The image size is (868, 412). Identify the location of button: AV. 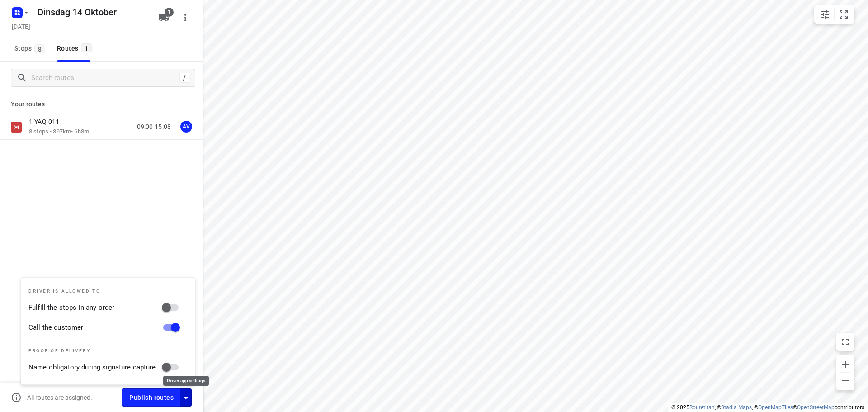
(186, 127).